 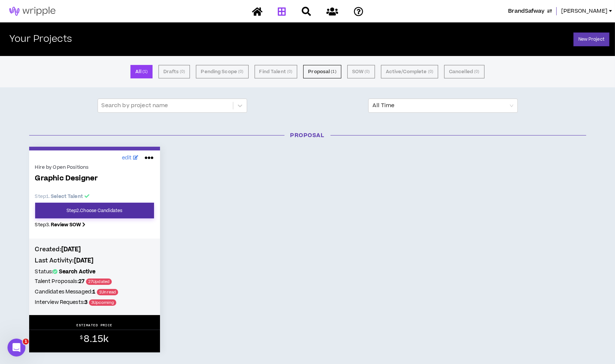 I want to click on a: Step2.Choose Candidates, so click(x=95, y=210).